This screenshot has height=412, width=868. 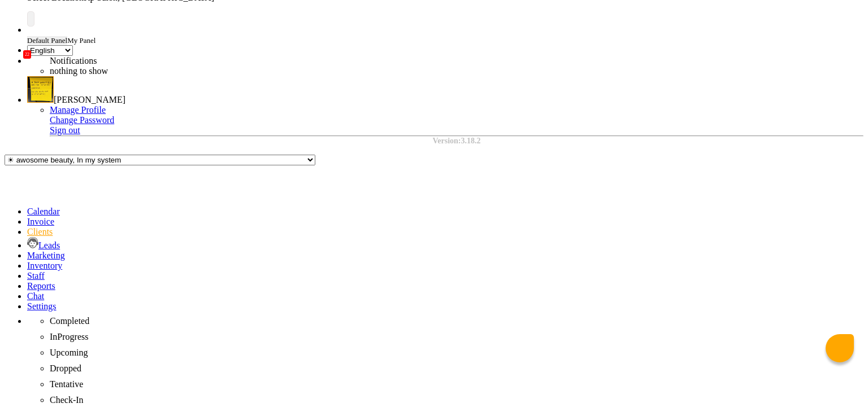 I want to click on span: Settings, so click(x=41, y=306).